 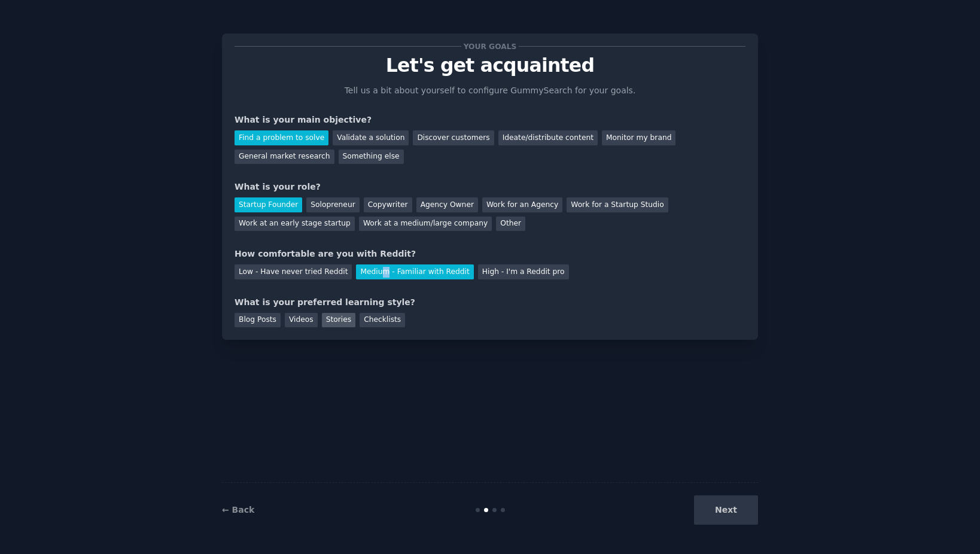 I want to click on div: Checklists, so click(x=382, y=320).